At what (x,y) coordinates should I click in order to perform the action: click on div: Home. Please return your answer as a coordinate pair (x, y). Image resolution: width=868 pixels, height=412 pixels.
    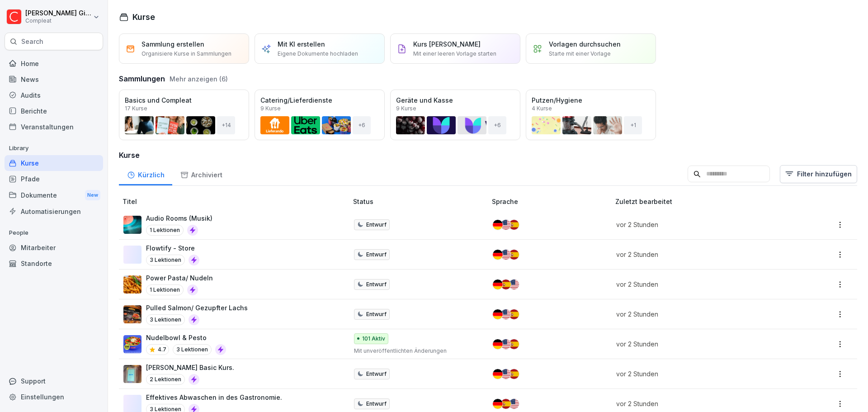
    Looking at the image, I should click on (54, 64).